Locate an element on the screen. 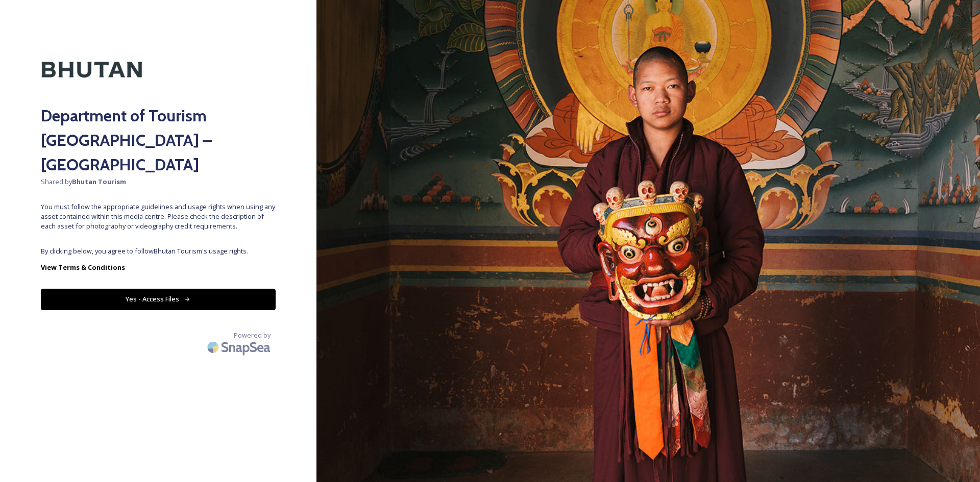 Image resolution: width=980 pixels, height=482 pixels. span: You must follow the appropriate guidelines and usage rights when using any asset contained within... is located at coordinates (158, 217).